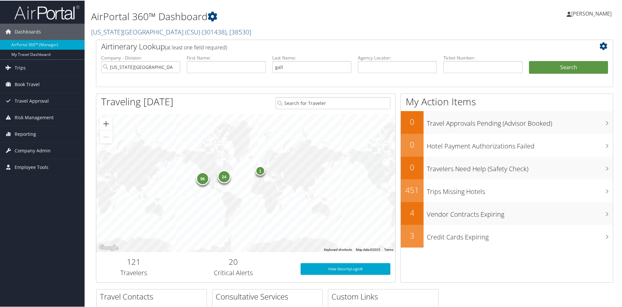  What do you see at coordinates (34, 117) in the screenshot?
I see `span: Risk Management` at bounding box center [34, 117].